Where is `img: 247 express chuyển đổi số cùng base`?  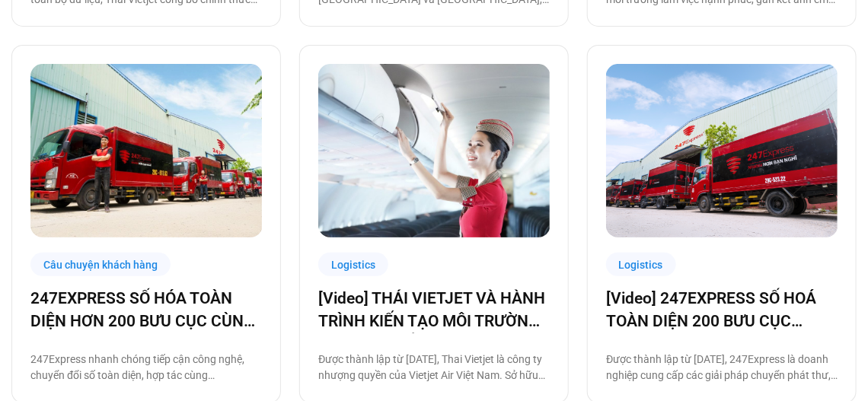
img: 247 express chuyển đổi số cùng base is located at coordinates (146, 151).